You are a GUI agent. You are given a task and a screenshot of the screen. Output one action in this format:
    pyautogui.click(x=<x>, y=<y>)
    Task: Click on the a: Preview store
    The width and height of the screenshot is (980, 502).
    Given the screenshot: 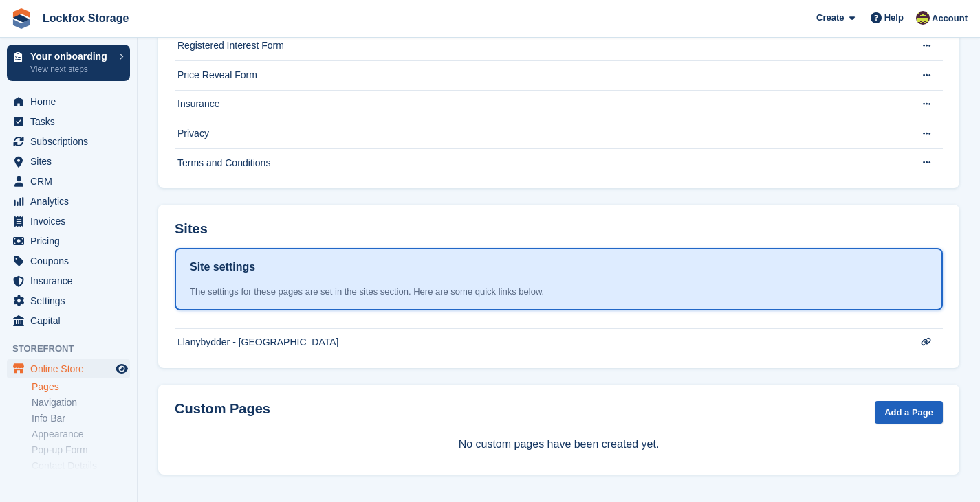 What is the action you would take?
    pyautogui.click(x=122, y=369)
    